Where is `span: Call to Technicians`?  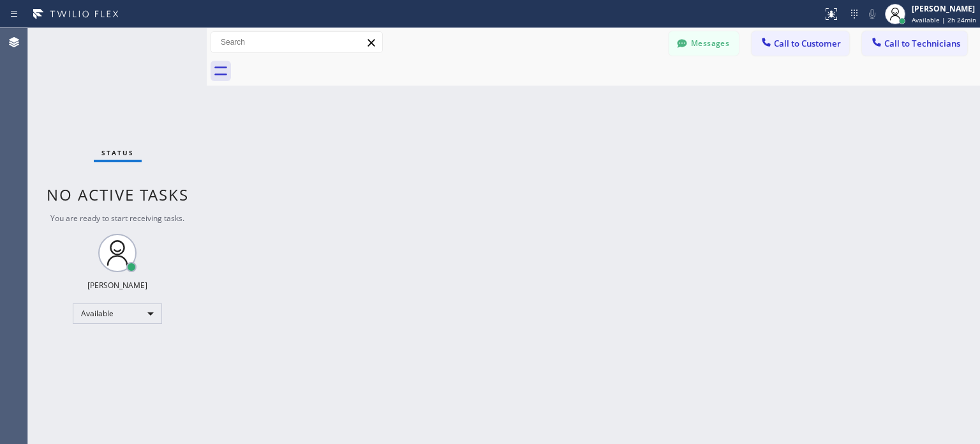
span: Call to Technicians is located at coordinates (922, 43).